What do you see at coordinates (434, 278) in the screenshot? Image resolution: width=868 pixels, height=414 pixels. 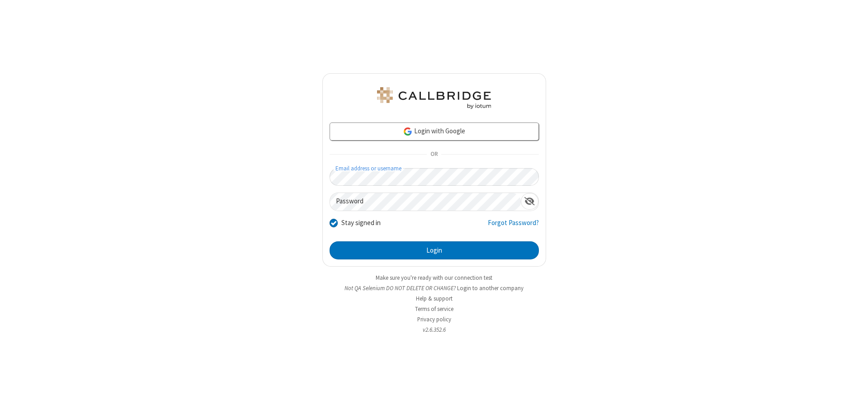 I see `a: Make sure you're ready with our connection test` at bounding box center [434, 278].